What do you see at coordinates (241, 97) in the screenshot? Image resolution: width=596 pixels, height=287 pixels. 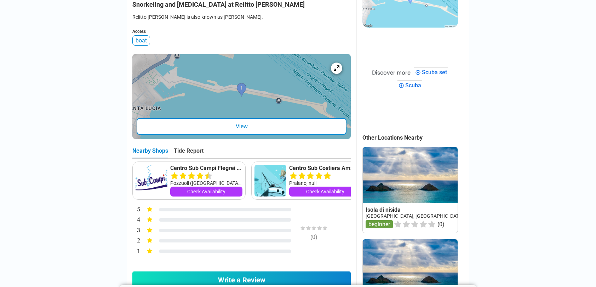 I see `a: entry mapView` at bounding box center [241, 97].